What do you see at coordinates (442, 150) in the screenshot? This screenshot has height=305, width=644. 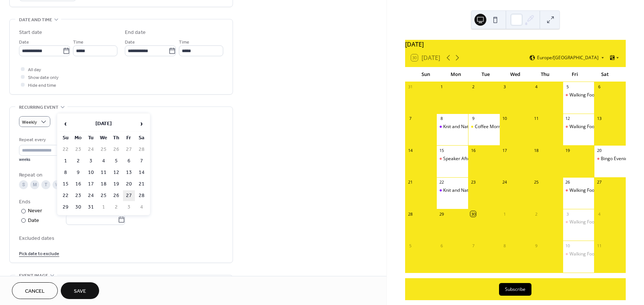 I see `div: 15` at bounding box center [442, 150].